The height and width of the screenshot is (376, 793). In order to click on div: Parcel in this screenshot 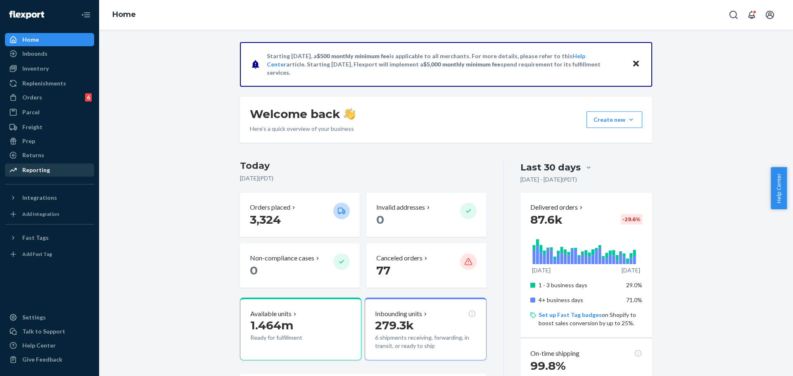, I will do `click(31, 112)`.